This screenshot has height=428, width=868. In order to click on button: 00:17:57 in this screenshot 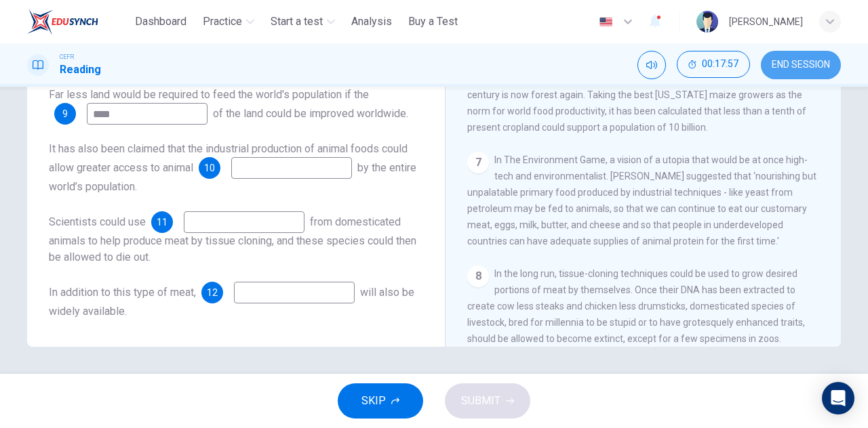, I will do `click(713, 64)`.